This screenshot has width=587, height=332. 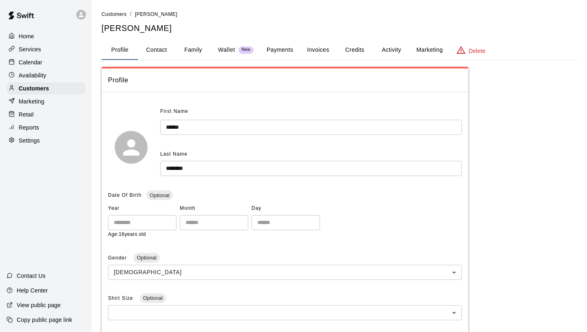 I want to click on a: Home, so click(x=46, y=36).